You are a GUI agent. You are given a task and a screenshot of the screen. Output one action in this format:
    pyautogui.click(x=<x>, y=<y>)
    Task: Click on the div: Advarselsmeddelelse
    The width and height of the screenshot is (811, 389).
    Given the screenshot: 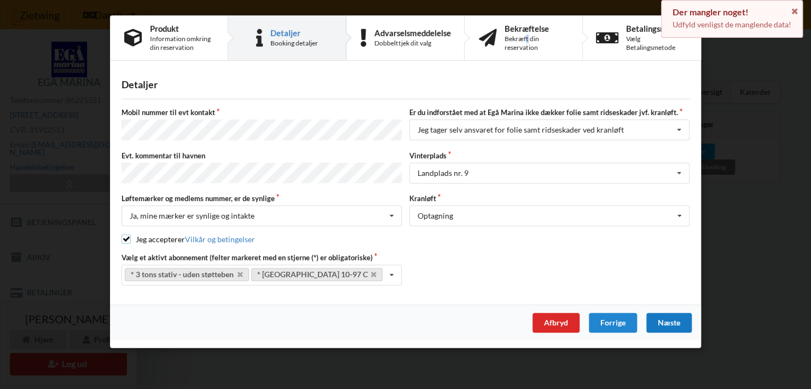 What is the action you would take?
    pyautogui.click(x=413, y=33)
    